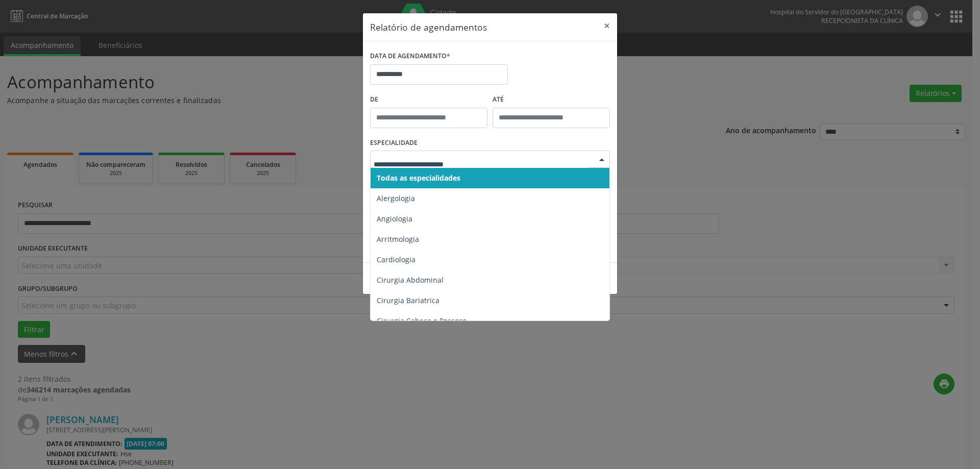 The width and height of the screenshot is (980, 469). Describe the element at coordinates (397, 239) in the screenshot. I see `span: Arritmologia` at that location.